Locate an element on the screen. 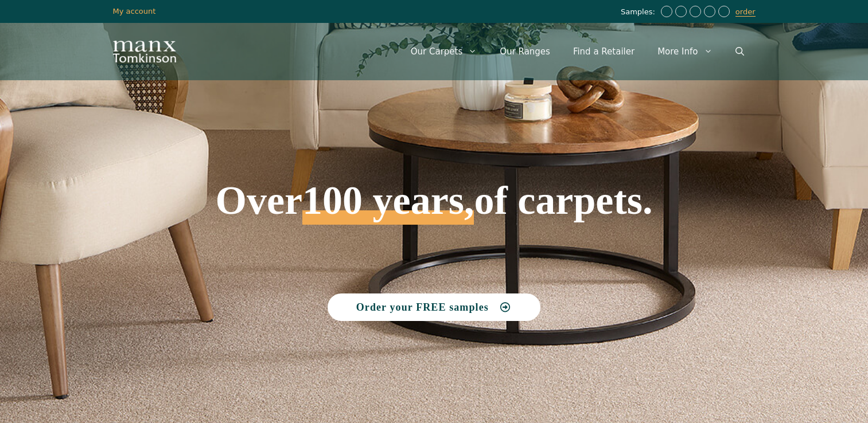 This screenshot has width=868, height=423. a: Our Ranges is located at coordinates (525, 52).